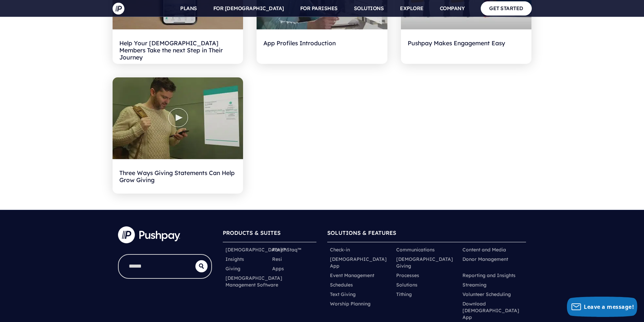 The width and height of the screenshot is (644, 322). I want to click on a: Solutions, so click(407, 285).